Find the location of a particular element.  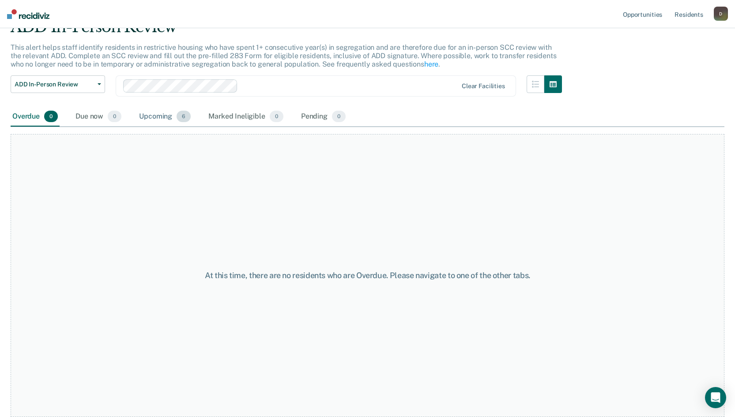

div: Pending0 is located at coordinates (323, 117).